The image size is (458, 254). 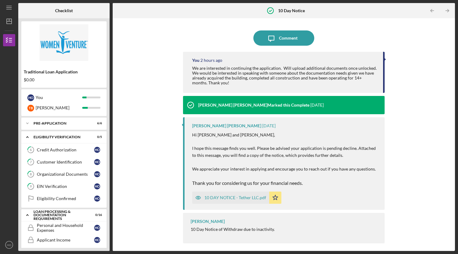 I want to click on p: I hope this message finds you well. Please be advised your application is pending decline. Attach..., so click(x=285, y=152).